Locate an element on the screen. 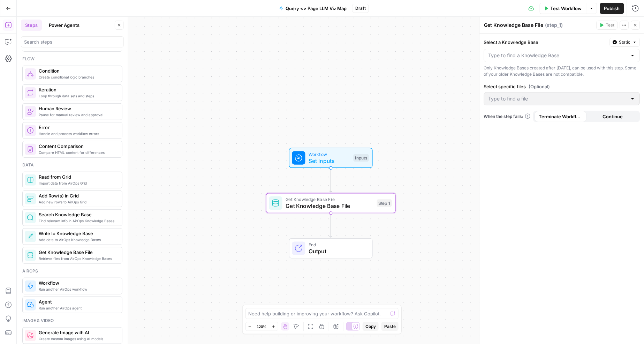  span: Query <> Page LLM Viz Map is located at coordinates (316, 9).